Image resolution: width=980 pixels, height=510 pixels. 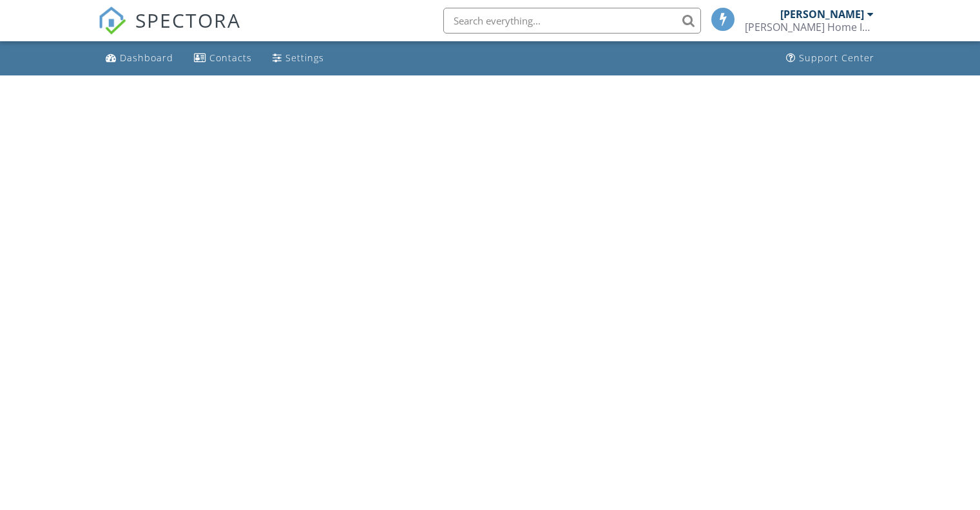 I want to click on a: Support Center, so click(x=830, y=58).